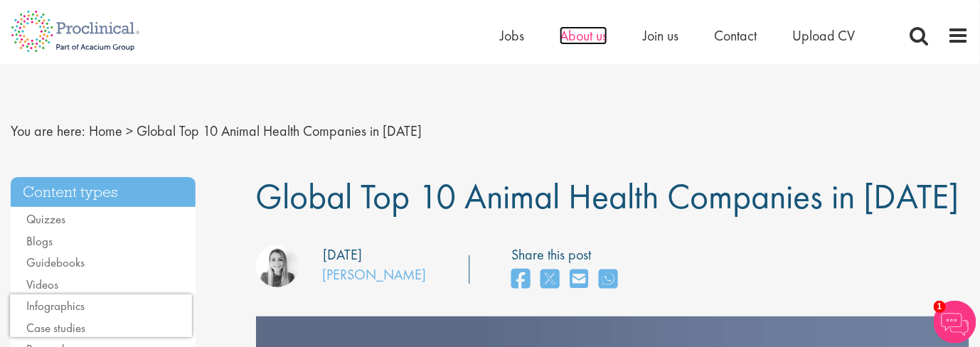 This screenshot has width=980, height=347. I want to click on label: Share this post, so click(568, 255).